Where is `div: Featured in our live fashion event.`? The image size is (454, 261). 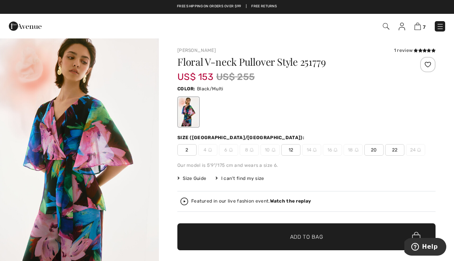 div: Featured in our live fashion event. is located at coordinates (251, 201).